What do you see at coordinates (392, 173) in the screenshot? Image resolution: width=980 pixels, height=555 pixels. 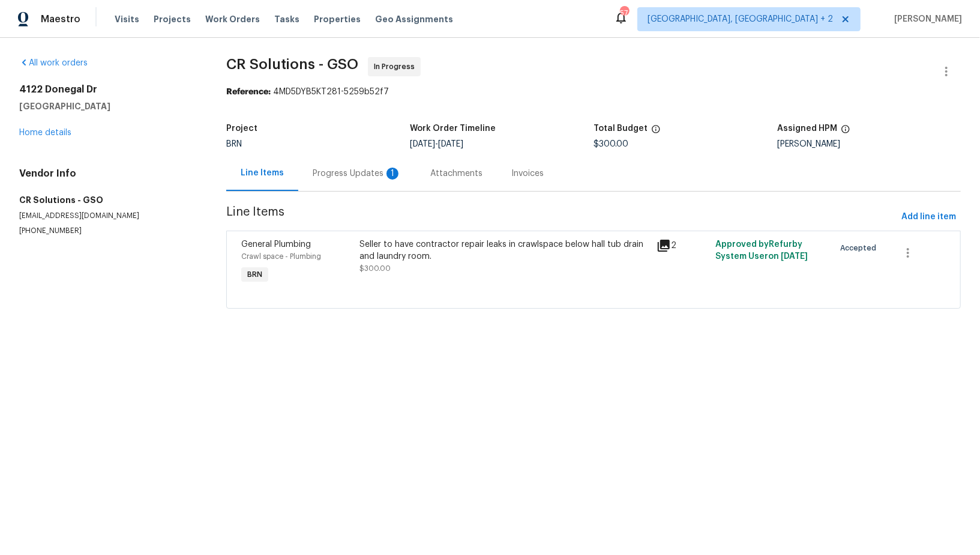 I see `div: 1` at bounding box center [392, 173].